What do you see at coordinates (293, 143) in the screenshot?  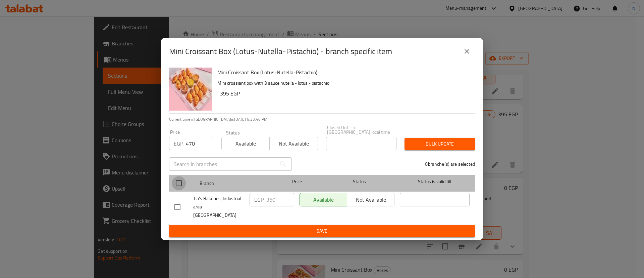 I see `button: Not available` at bounding box center [293, 143].